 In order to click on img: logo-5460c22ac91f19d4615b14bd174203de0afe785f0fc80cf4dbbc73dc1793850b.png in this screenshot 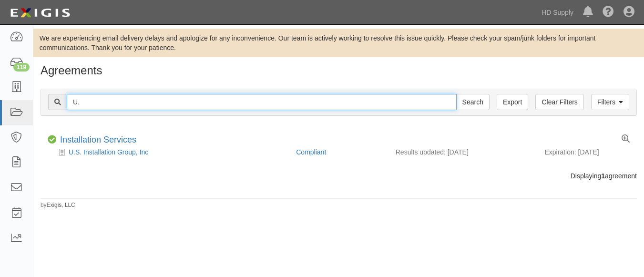, I will do `click(40, 13)`.